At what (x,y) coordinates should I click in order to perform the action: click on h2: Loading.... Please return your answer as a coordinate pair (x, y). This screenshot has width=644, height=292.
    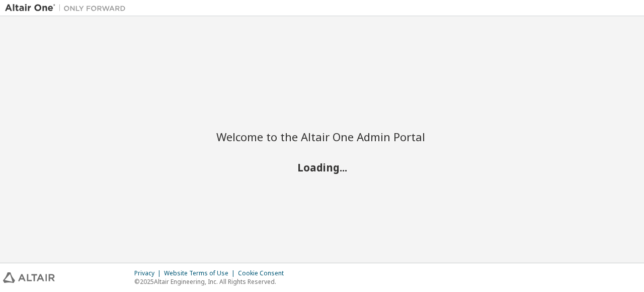
    Looking at the image, I should click on (322, 167).